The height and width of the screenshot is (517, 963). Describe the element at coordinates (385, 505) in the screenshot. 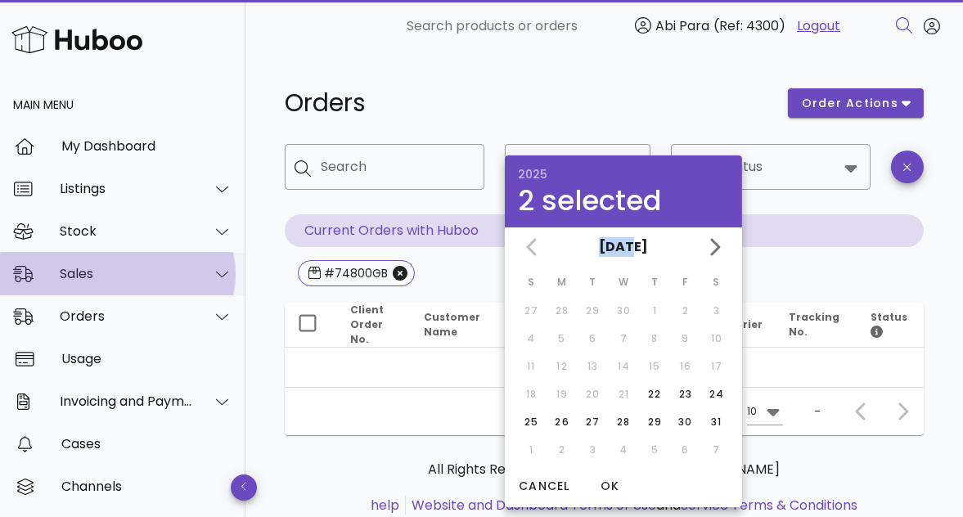

I see `a: help` at that location.